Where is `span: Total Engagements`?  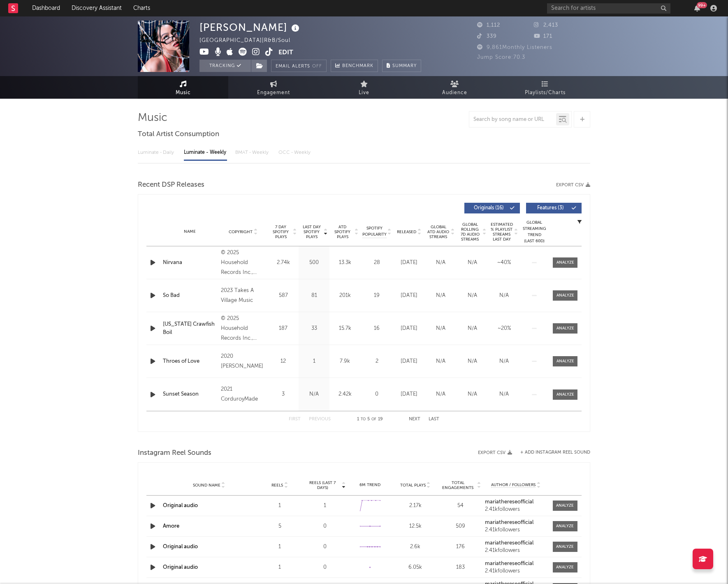 span: Total Engagements is located at coordinates (458, 485).